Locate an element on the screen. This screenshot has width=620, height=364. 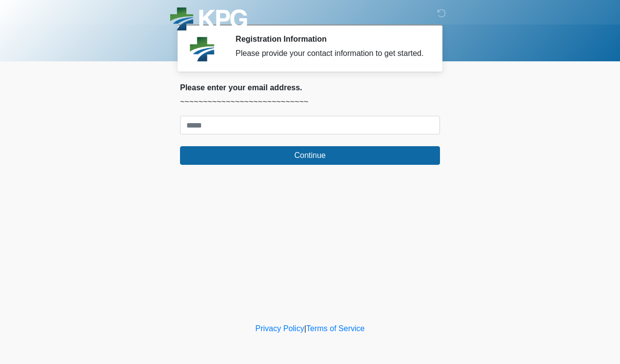
h2: Please enter your email address. is located at coordinates (310, 87).